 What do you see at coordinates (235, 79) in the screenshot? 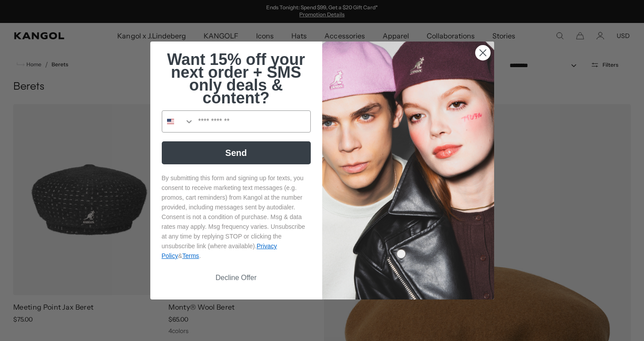
I see `span: Want 15% off your next order + SMS only deals & content?` at bounding box center [235, 79].